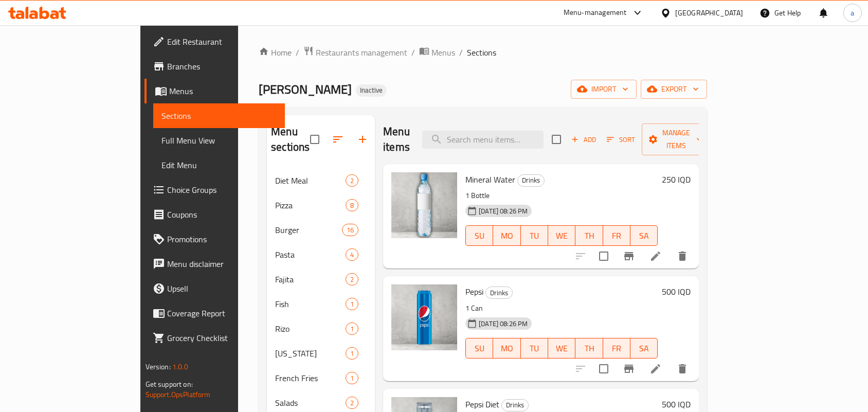 The width and height of the screenshot is (868, 412). Describe the element at coordinates (556, 140) in the screenshot. I see `span: Select section` at that location.